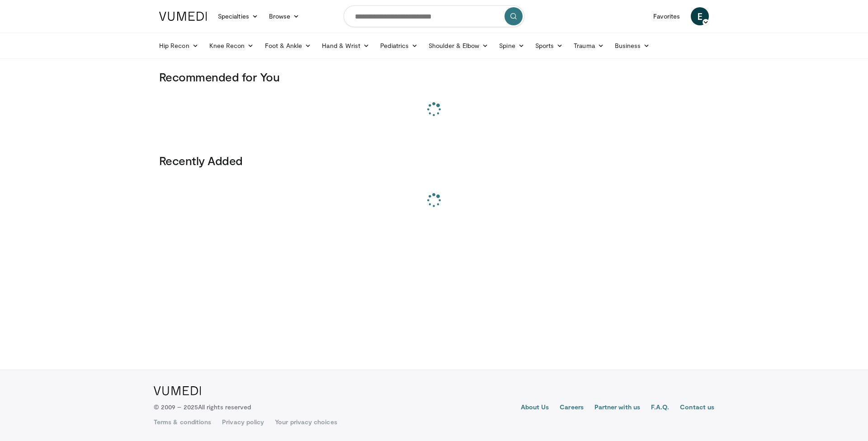 The width and height of the screenshot is (868, 441). I want to click on a: Partner with us, so click(617, 408).